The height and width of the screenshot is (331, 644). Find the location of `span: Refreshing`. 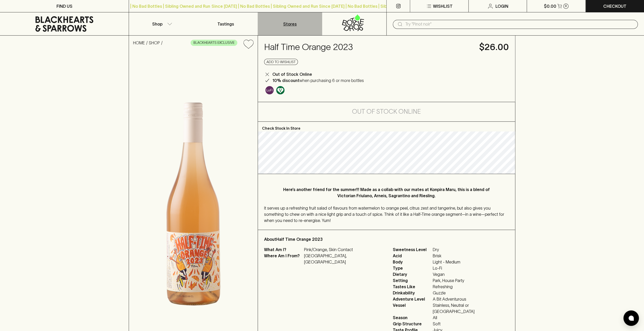

span: Refreshing is located at coordinates (471, 287).